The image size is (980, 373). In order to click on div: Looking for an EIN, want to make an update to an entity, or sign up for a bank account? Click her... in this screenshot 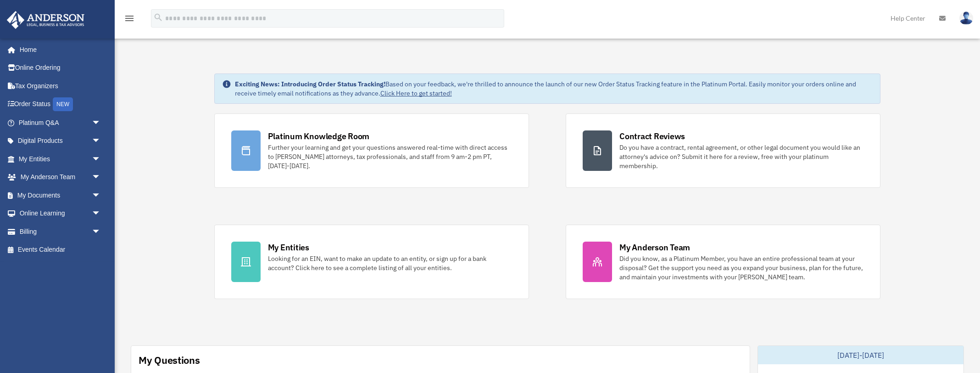, I will do `click(390, 263)`.